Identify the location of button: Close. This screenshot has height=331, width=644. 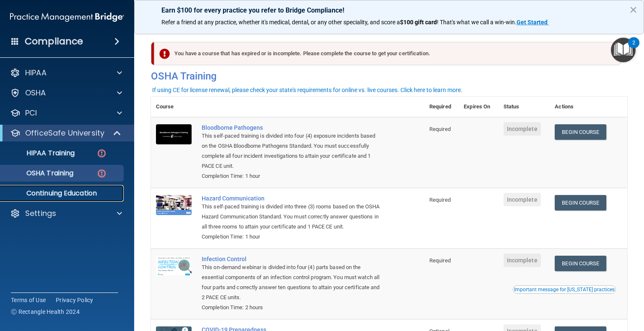
(633, 10).